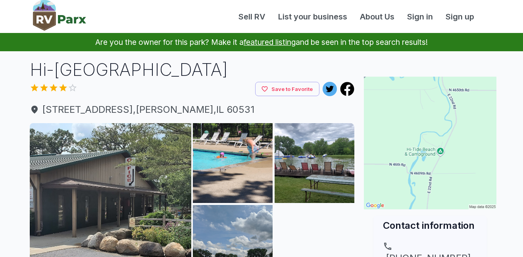 This screenshot has width=523, height=257. Describe the element at coordinates (313, 17) in the screenshot. I see `a: List your business` at that location.